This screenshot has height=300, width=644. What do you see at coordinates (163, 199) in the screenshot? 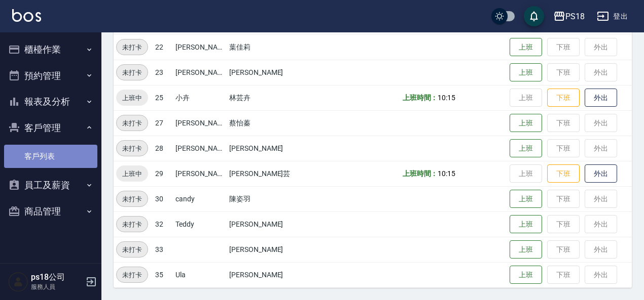
I see `td: 30` at bounding box center [163, 199].